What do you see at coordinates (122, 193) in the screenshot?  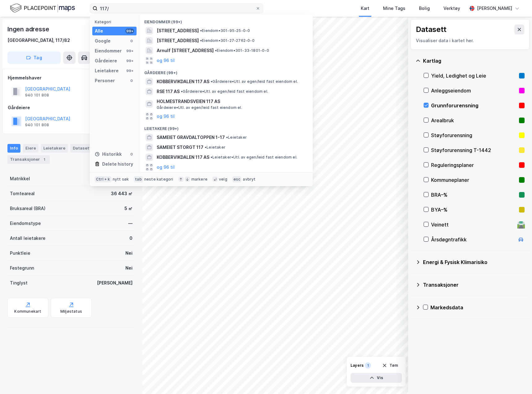 I see `div: 36 443 ㎡` at bounding box center [122, 193].